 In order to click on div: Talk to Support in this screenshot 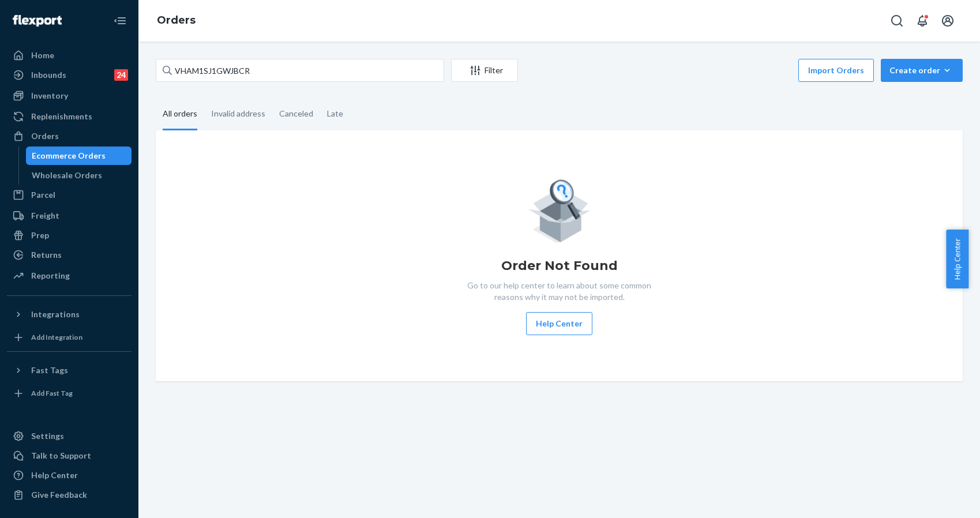, I will do `click(61, 456)`.